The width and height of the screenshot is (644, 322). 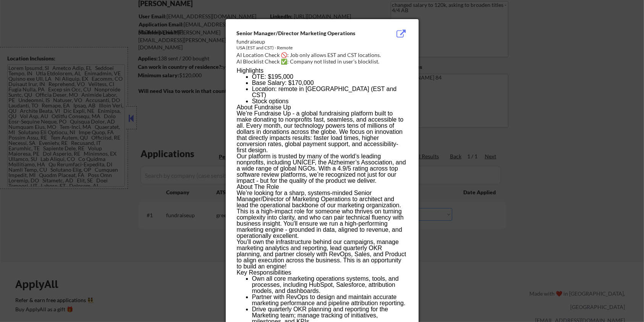 What do you see at coordinates (264, 107) in the screenshot?
I see `span: About Fundraise Up` at bounding box center [264, 107].